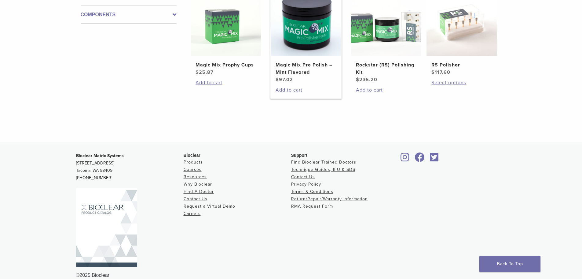  I want to click on a: Select options for “RS Polisher”, so click(462, 83).